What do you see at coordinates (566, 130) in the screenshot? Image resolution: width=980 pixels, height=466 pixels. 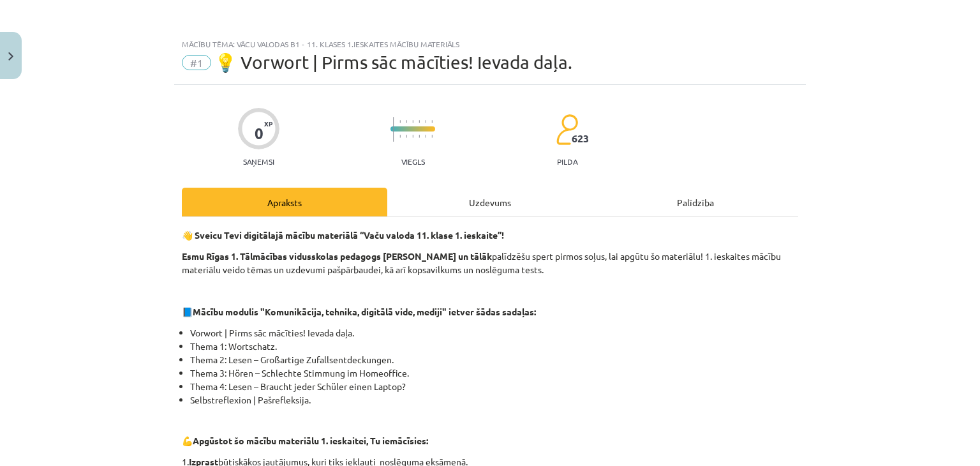 I see `img: students-c634bb4e5e11cddfef0936a35e636f08e4e9abd3cc4e673bd6f9a4125e45ecb1.svg` at bounding box center [566, 130].